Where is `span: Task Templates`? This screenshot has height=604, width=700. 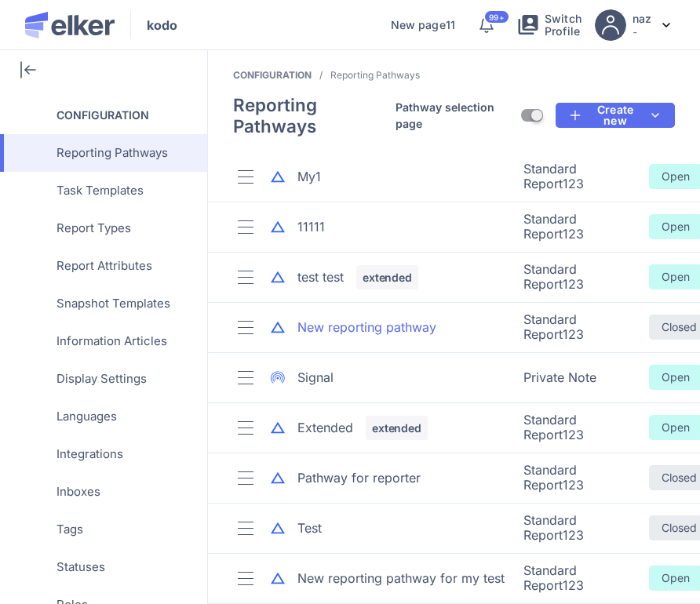
span: Task Templates is located at coordinates (100, 190).